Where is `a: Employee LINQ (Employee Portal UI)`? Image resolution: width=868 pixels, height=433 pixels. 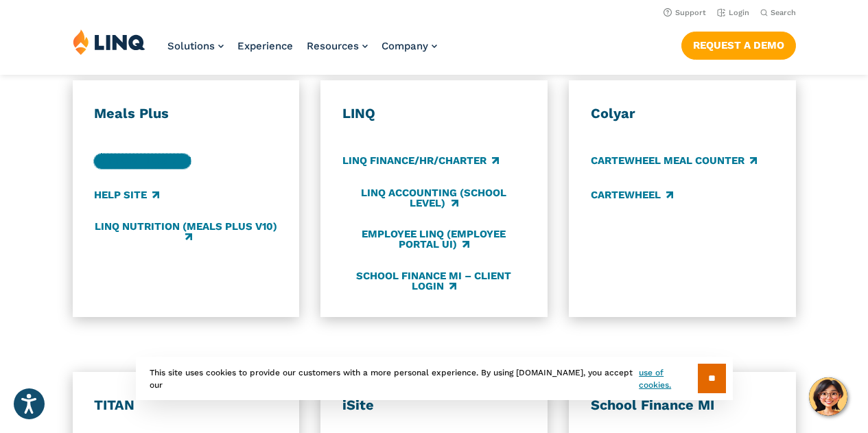
a: Employee LINQ (Employee Portal UI) is located at coordinates (434, 240).